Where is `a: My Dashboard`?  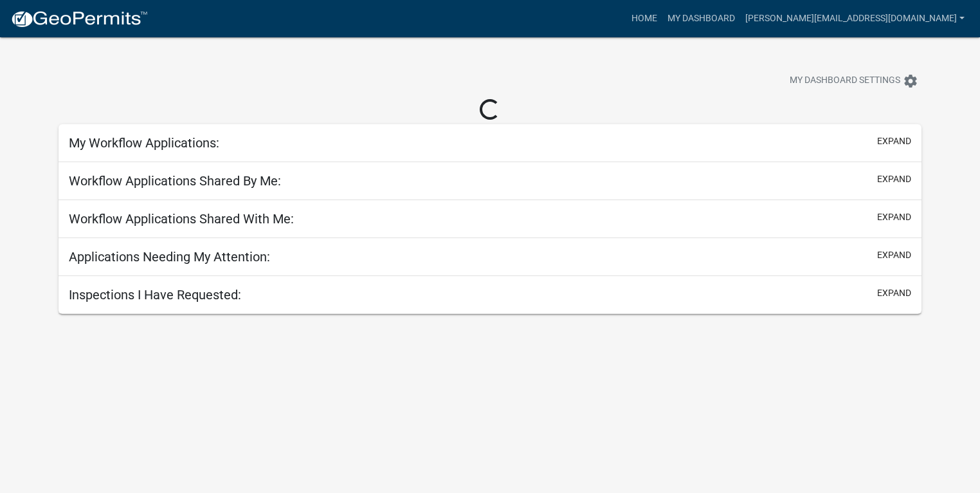
a: My Dashboard is located at coordinates (701, 19).